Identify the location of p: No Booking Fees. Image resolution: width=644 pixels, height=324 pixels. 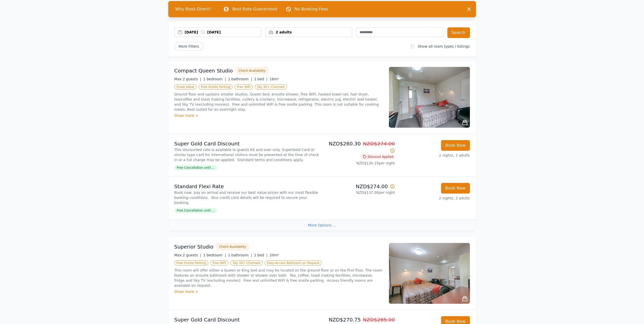
(311, 9).